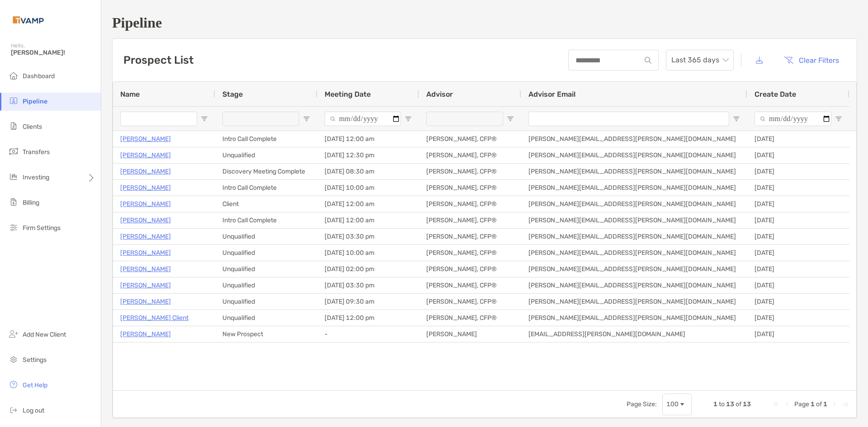 The width and height of the screenshot is (868, 427). Describe the element at coordinates (14, 334) in the screenshot. I see `img: add_new_client icon` at that location.